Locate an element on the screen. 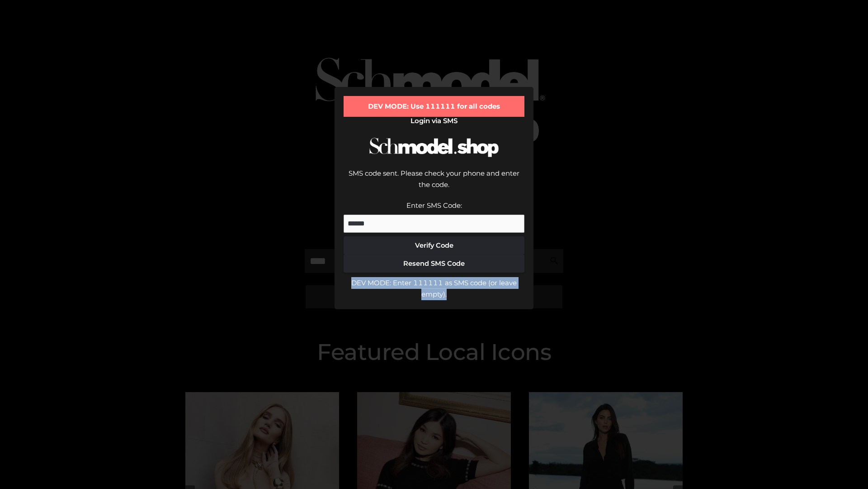 This screenshot has width=868, height=489. button: Resend SMS Code is located at coordinates (434, 264).